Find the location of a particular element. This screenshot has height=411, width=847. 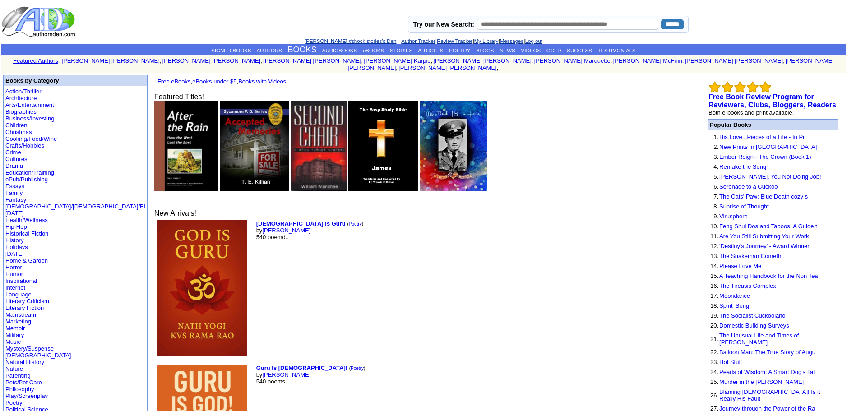

font: 22. is located at coordinates (714, 352).